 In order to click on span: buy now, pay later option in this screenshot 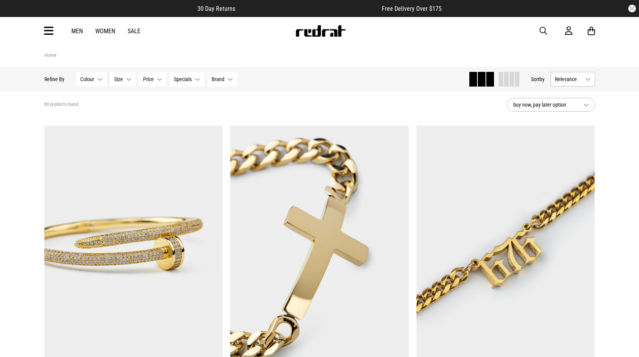, I will do `click(546, 105)`.